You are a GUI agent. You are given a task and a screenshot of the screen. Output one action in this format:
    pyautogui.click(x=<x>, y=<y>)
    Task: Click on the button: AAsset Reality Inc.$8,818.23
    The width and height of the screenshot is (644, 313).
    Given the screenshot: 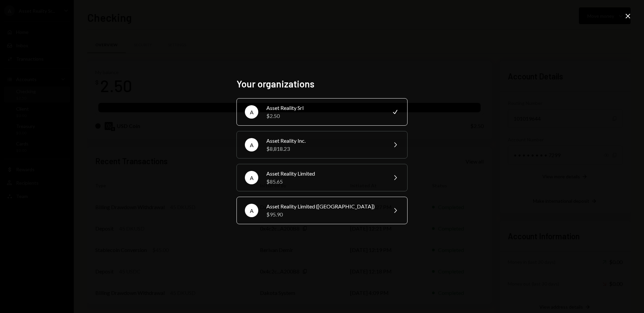 What is the action you would take?
    pyautogui.click(x=322, y=145)
    